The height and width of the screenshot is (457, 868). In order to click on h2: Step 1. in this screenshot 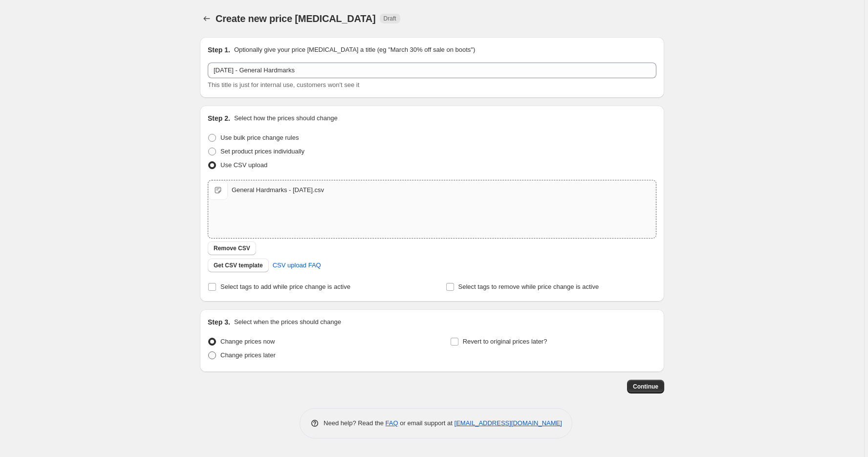, I will do `click(219, 50)`.